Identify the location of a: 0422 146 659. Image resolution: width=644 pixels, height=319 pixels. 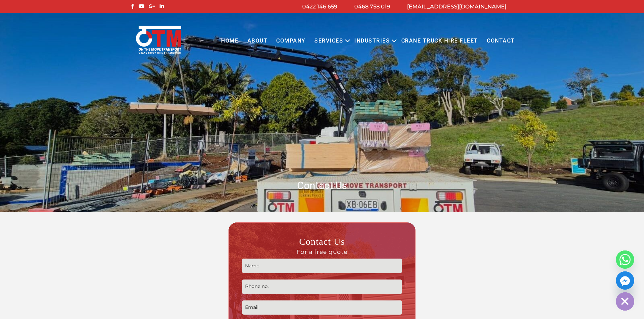
(319, 7).